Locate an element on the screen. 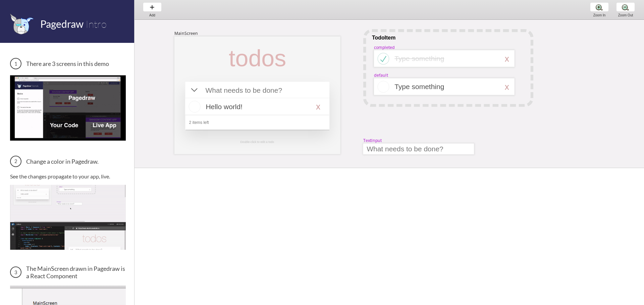 This screenshot has width=644, height=305. h3: There are 3 screens in this demo is located at coordinates (68, 64).